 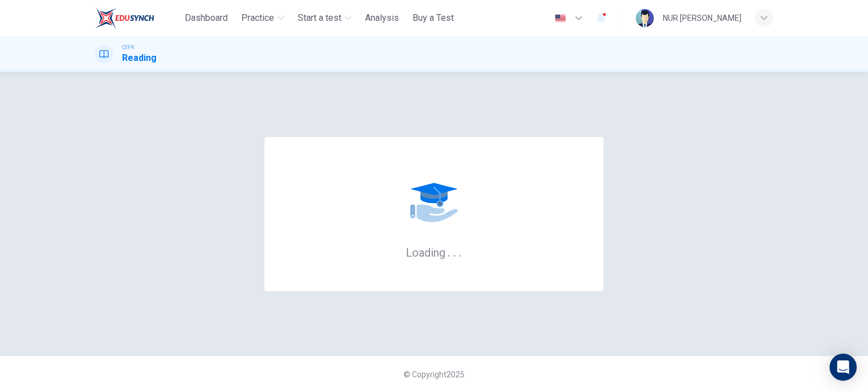 What do you see at coordinates (263, 18) in the screenshot?
I see `button: Practice` at bounding box center [263, 18].